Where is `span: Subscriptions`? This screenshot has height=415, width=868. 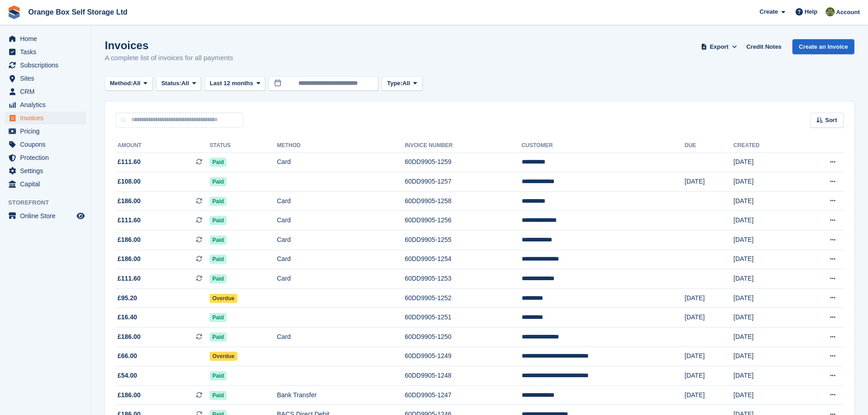 span: Subscriptions is located at coordinates (47, 65).